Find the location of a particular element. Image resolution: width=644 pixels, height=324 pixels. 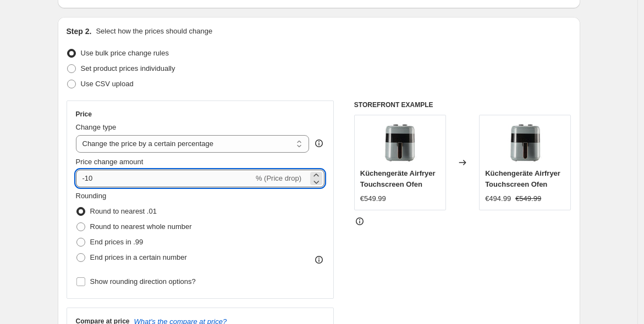

h3: Price is located at coordinates (84, 114).